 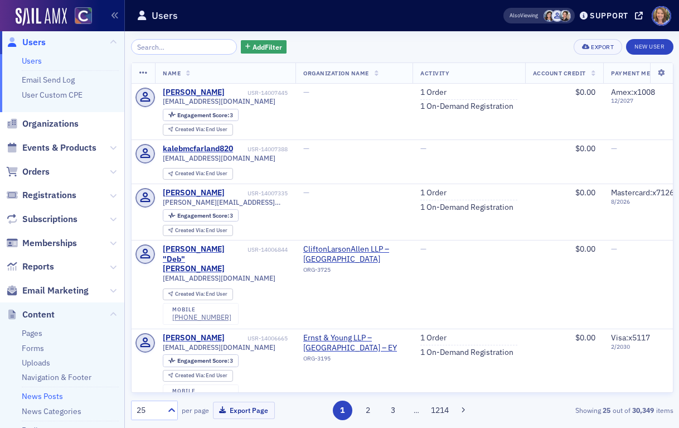 I want to click on input: Search…, so click(x=184, y=47).